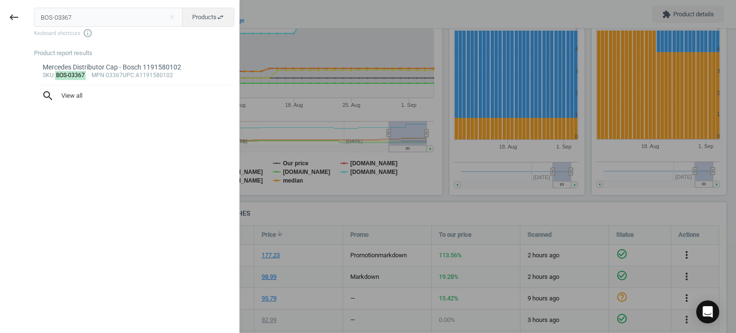 The width and height of the screenshot is (736, 333). I want to click on div: Mercedes Distributor Cap - Bosch 1191580102, so click(134, 67).